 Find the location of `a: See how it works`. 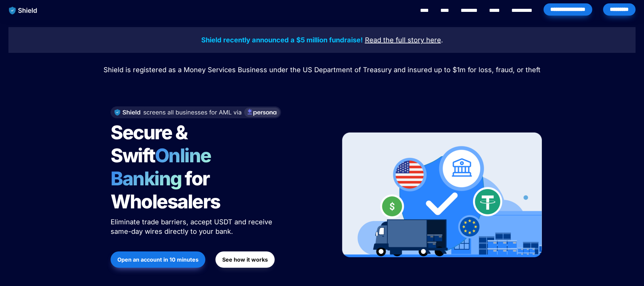

a: See how it works is located at coordinates (245, 260).